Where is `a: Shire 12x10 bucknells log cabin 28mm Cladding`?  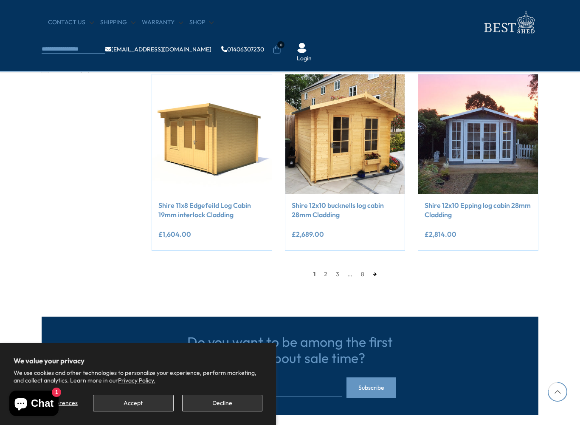
a: Shire 12x10 bucknells log cabin 28mm Cladding is located at coordinates (345, 210).